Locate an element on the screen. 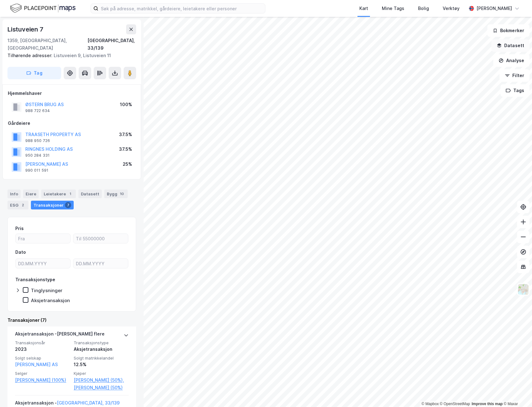 The image size is (532, 407). div: Transaksjoner (7) is located at coordinates (72, 320).